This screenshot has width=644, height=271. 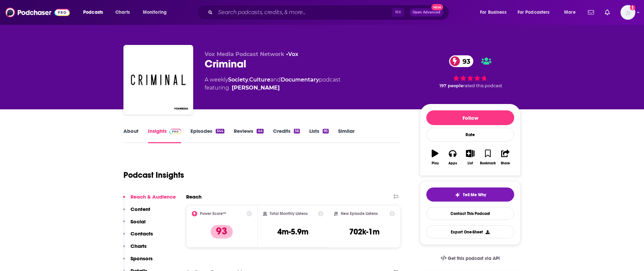 What do you see at coordinates (534, 12) in the screenshot?
I see `span: For Podcasters` at bounding box center [534, 12].